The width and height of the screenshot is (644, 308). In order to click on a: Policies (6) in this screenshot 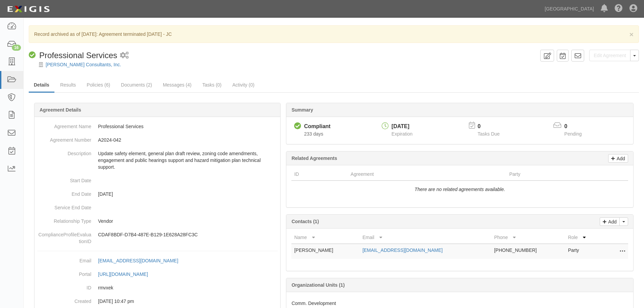, I will do `click(98, 85)`.